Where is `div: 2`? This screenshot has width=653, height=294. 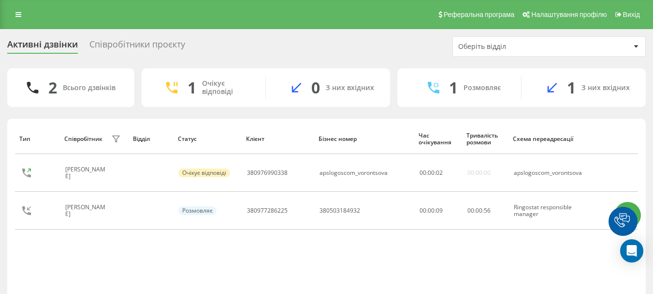
div: 2 is located at coordinates (53, 88).